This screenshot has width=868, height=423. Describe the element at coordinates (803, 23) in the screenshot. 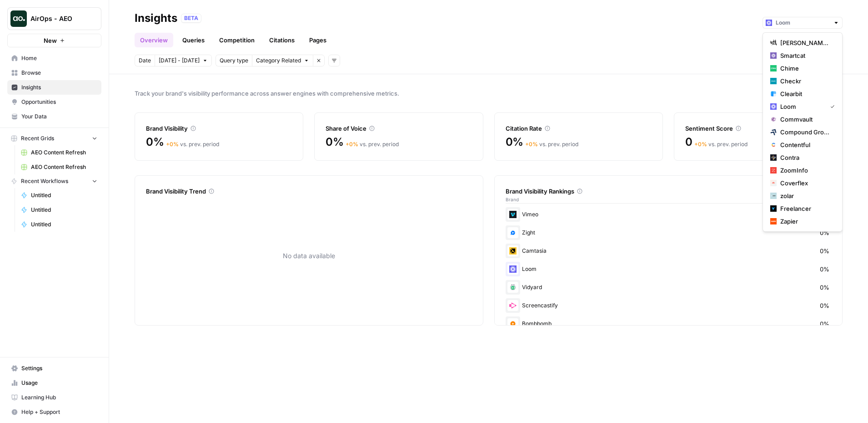

I see `input: Loom` at that location.